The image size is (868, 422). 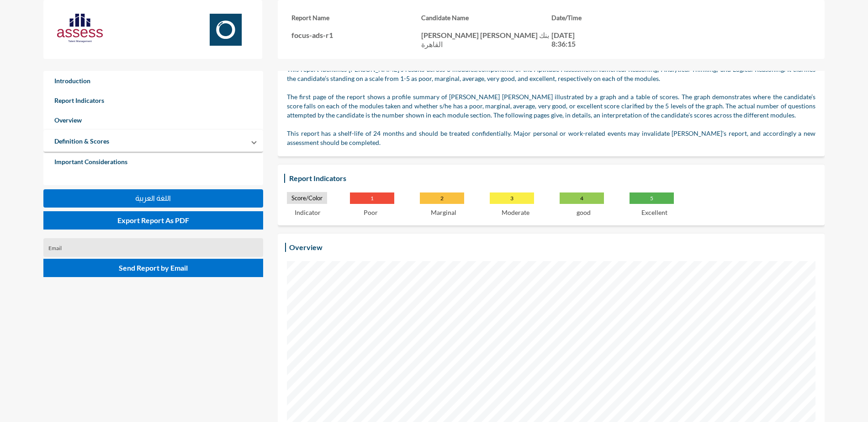 I want to click on p: 2, so click(x=442, y=198).